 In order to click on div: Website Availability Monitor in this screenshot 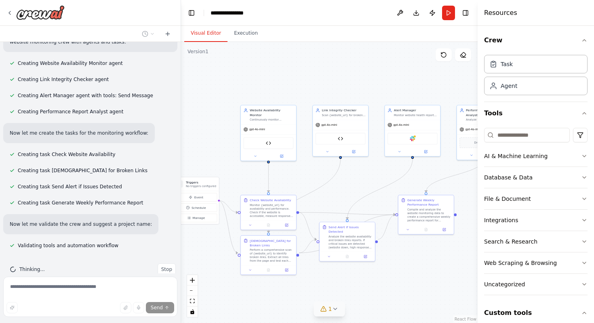, I will do `click(271, 113)`.